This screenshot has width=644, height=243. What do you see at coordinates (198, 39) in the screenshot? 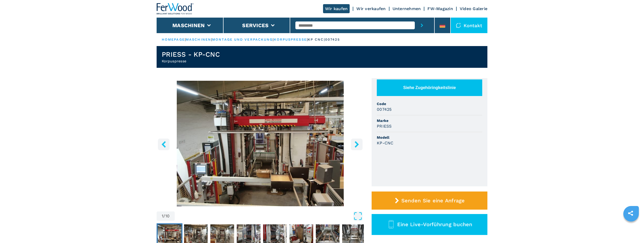
I see `a: maschinen` at bounding box center [198, 39].